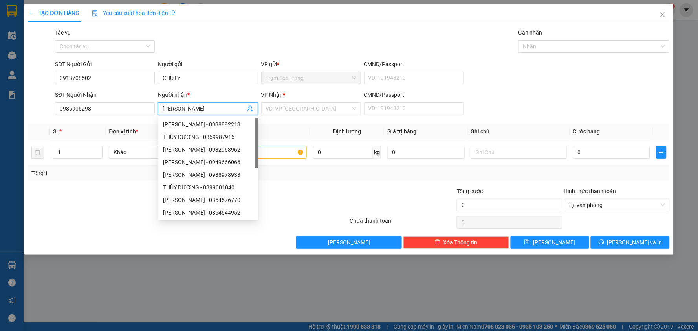  Describe the element at coordinates (133, 13) in the screenshot. I see `span: Yêu cầu xuất hóa đơn điện tử` at that location.